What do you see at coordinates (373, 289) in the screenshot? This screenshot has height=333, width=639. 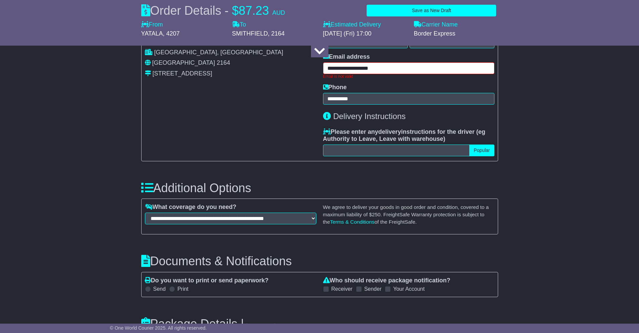 I see `label: Sender` at bounding box center [373, 289].